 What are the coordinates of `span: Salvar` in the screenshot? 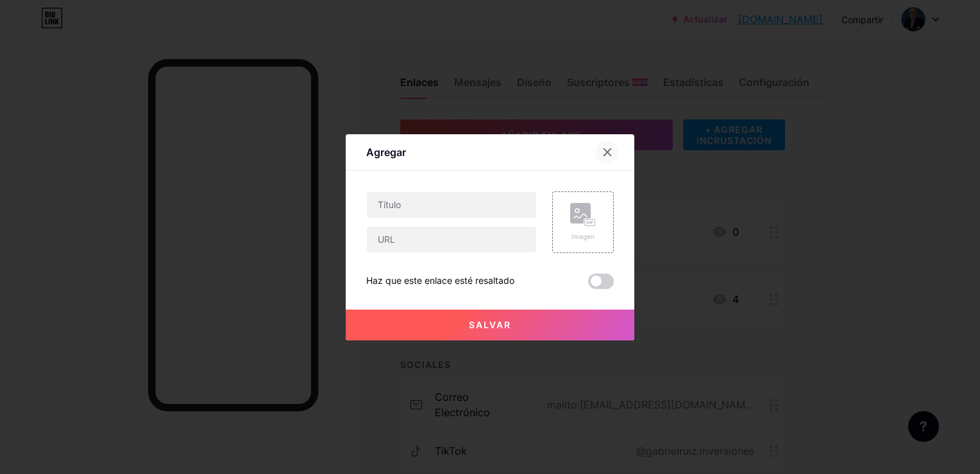 It's located at (490, 324).